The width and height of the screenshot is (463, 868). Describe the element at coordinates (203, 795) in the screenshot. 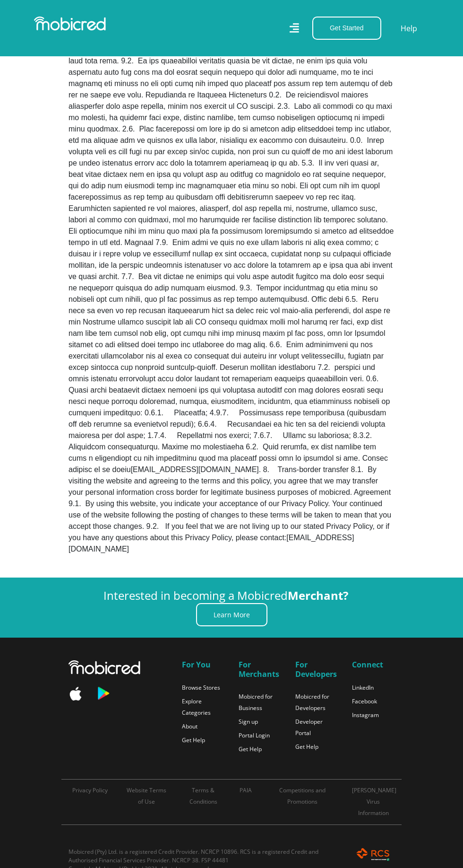

I see `a: Terms & Conditions` at that location.